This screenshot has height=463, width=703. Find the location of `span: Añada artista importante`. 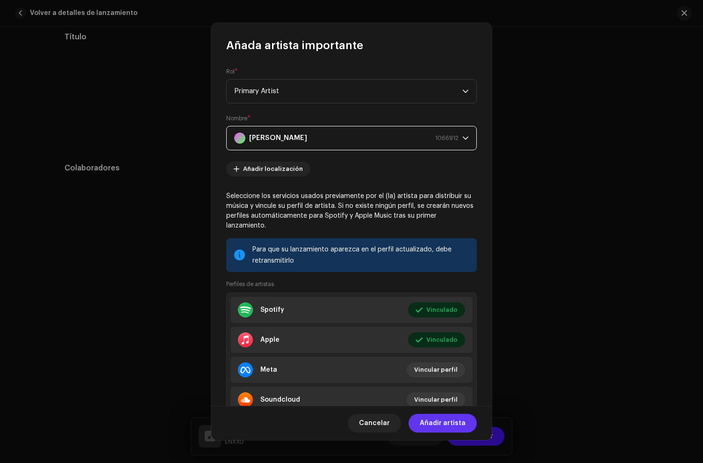

span: Añada artista importante is located at coordinates (295, 45).